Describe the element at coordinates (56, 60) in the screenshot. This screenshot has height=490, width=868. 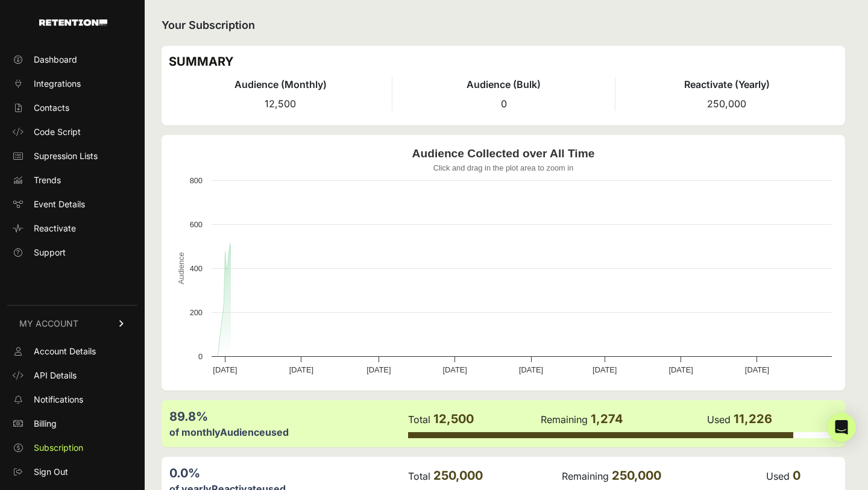
I see `span: Dashboard` at that location.